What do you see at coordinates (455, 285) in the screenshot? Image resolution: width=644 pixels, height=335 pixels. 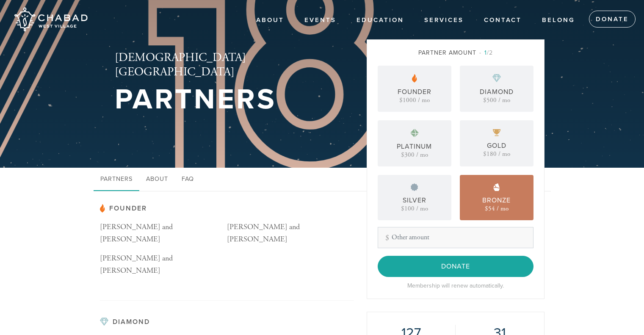 I see `div: Membership will renew automatically.` at bounding box center [455, 285].